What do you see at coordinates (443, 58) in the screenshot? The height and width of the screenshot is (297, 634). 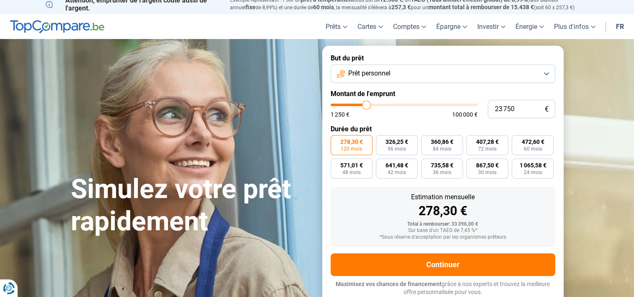 I see `label: But du prêt` at bounding box center [443, 58].